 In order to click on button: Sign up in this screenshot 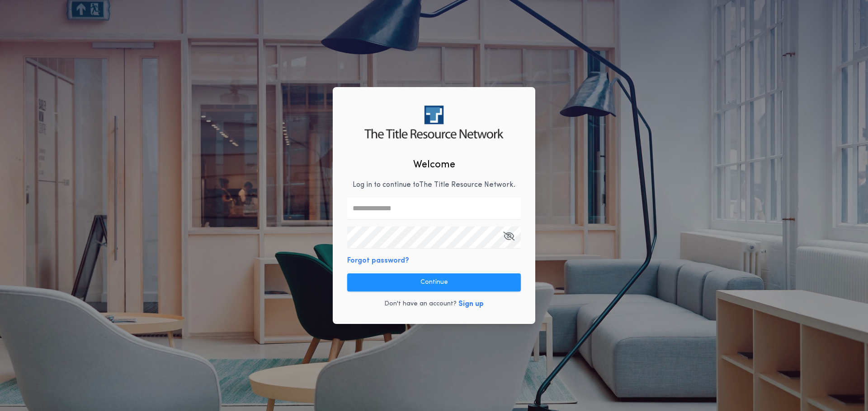, I will do `click(471, 304)`.